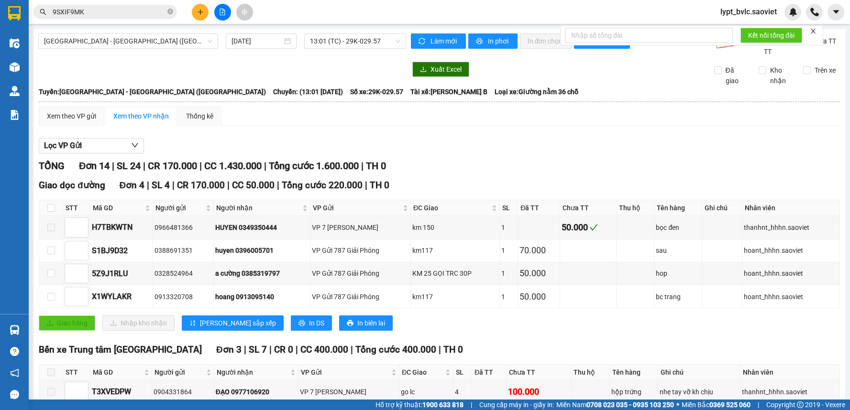  What do you see at coordinates (121, 297) in the screenshot?
I see `td: X1WYLAKR` at bounding box center [121, 297].